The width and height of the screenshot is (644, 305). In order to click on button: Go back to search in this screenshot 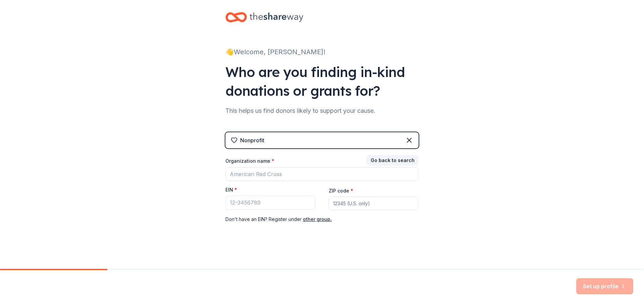, I will do `click(393, 160)`.